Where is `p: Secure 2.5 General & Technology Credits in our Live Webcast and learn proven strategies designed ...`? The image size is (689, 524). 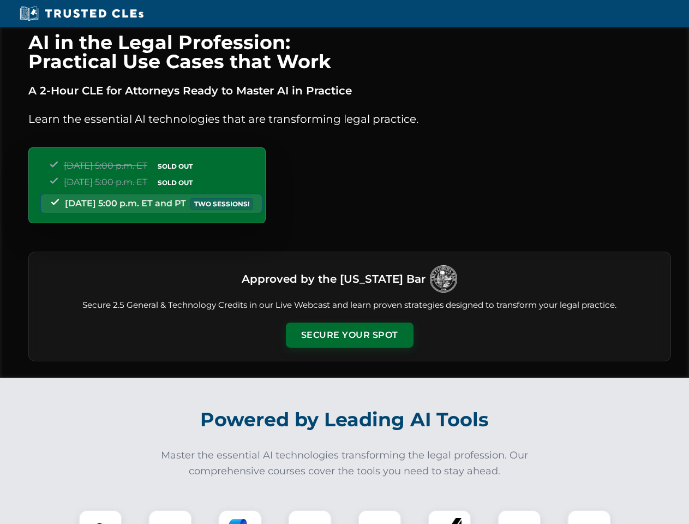 p: Secure 2.5 General & Technology Credits in our Live Webcast and learn proven strategies designed ... is located at coordinates (350, 305).